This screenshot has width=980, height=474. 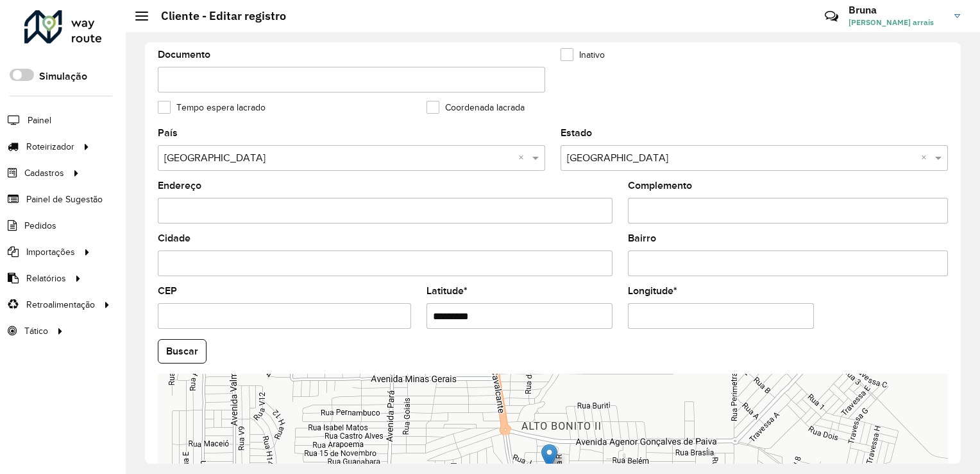 What do you see at coordinates (831, 16) in the screenshot?
I see `a: Contato Rápido` at bounding box center [831, 16].